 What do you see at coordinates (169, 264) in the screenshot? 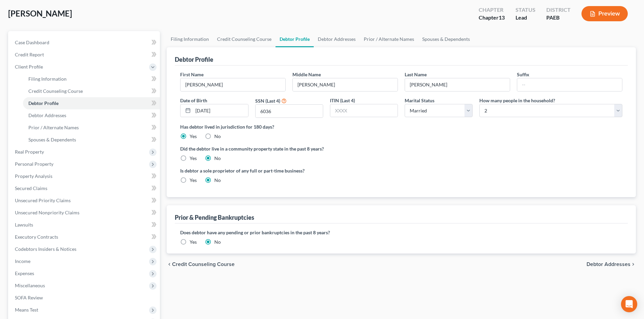
I see `i: chevron_left` at bounding box center [169, 264].